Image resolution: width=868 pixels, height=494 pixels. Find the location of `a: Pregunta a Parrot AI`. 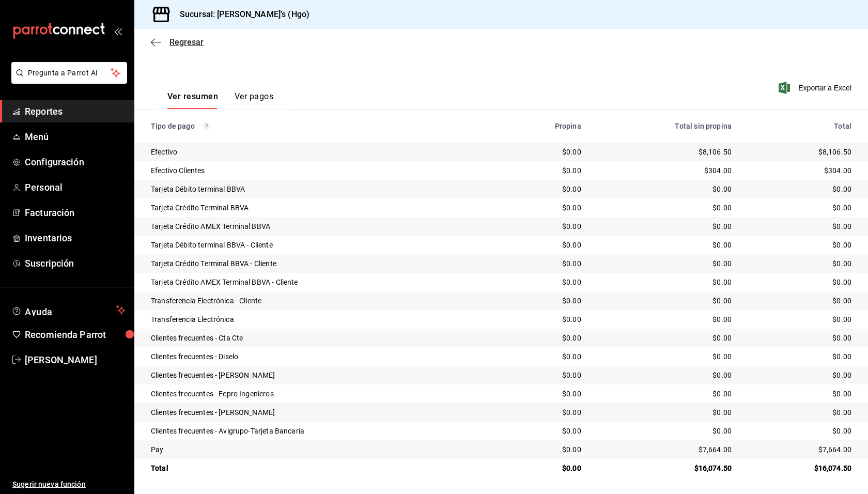

a: Pregunta a Parrot AI is located at coordinates (67, 81).